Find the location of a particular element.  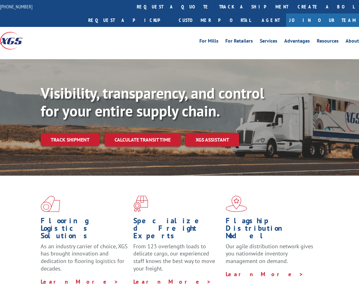

a: Request a pickup is located at coordinates (129, 20).